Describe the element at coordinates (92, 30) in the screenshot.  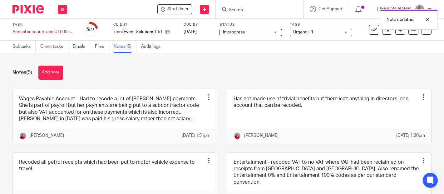
I see `small: /25` at that location.